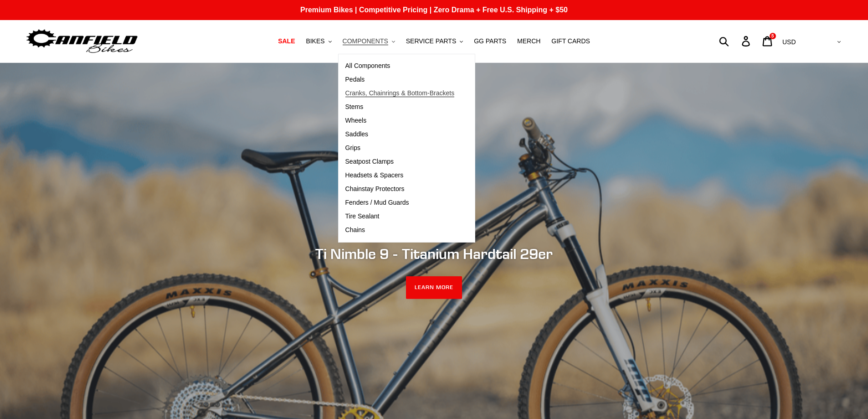 This screenshot has height=419, width=868. What do you see at coordinates (400, 176) in the screenshot?
I see `a: Headsets & Spacers` at bounding box center [400, 176].